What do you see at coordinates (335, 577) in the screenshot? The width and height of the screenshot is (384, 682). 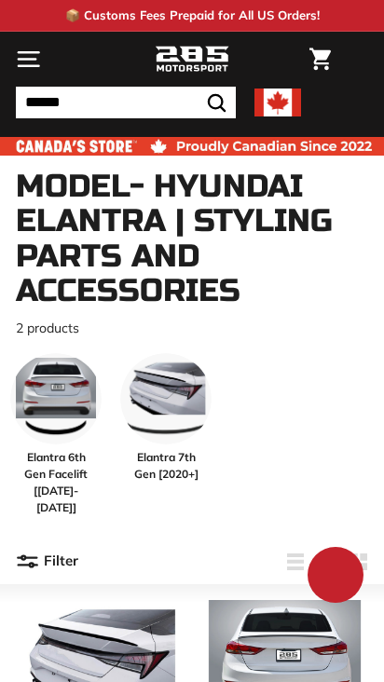 I see `inbox-online-store-chat: Shopify online store chat` at bounding box center [335, 577].